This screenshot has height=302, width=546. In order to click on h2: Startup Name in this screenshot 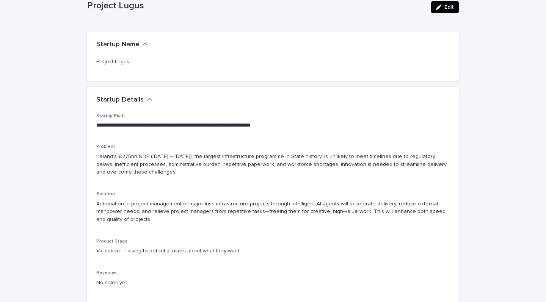, I will do `click(118, 45)`.